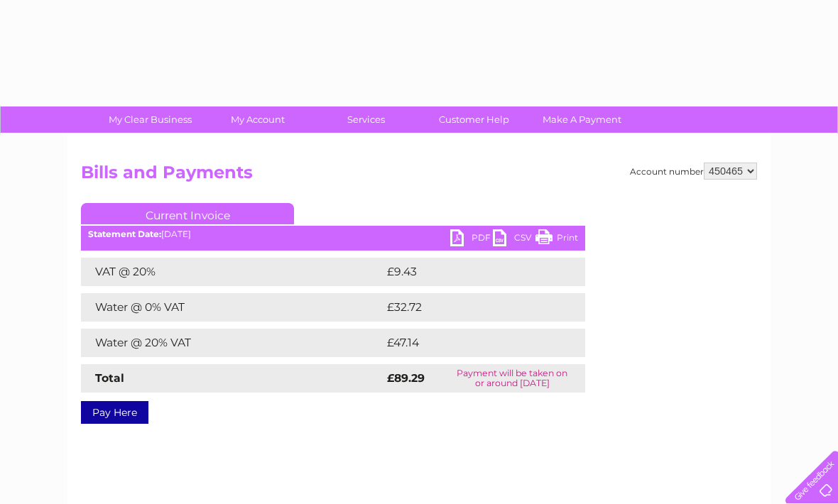 The width and height of the screenshot is (838, 504). Describe the element at coordinates (233, 307) in the screenshot. I see `td: Water @ 0% VAT` at that location.